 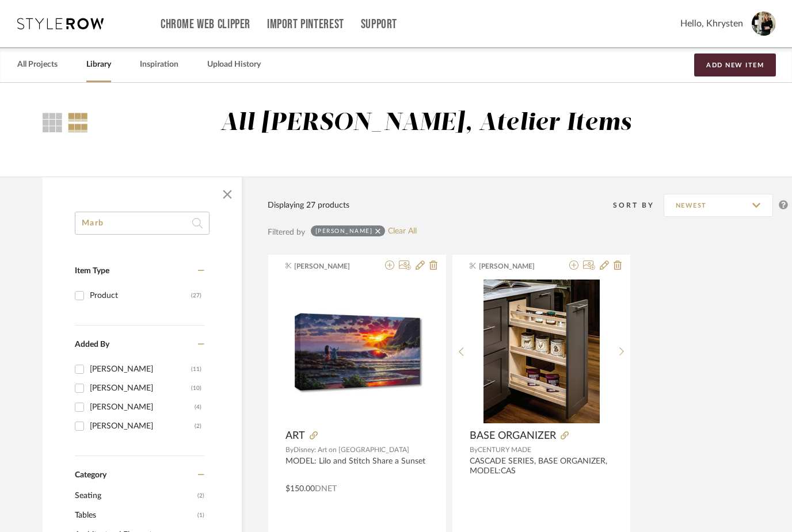 What do you see at coordinates (90, 475) in the screenshot?
I see `span: Category` at bounding box center [90, 475].